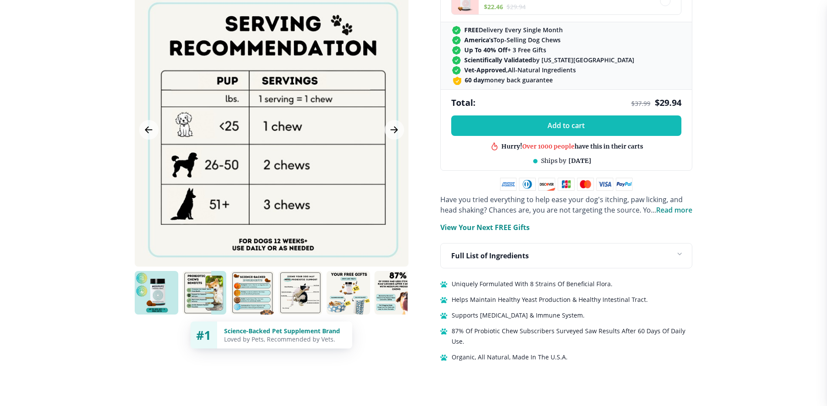 The image size is (827, 406). Describe the element at coordinates (545, 210) in the screenshot. I see `span: head shaking? Chances are, you are not targeting the source. Yo` at that location.